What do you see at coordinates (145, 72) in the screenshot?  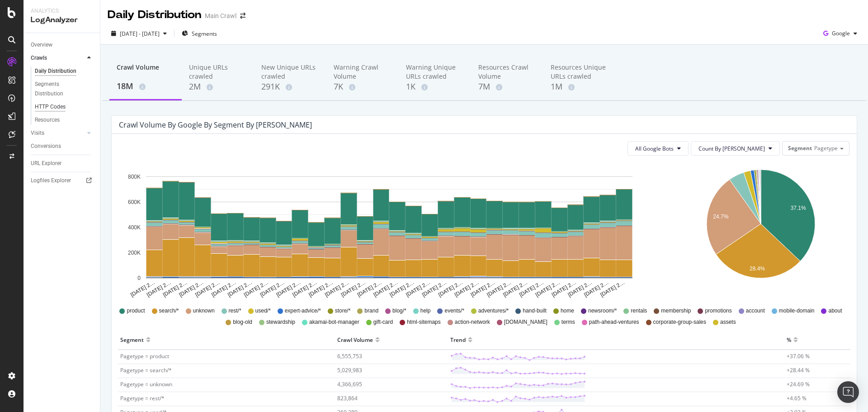 I see `div: Crawl Volume` at bounding box center [145, 72].